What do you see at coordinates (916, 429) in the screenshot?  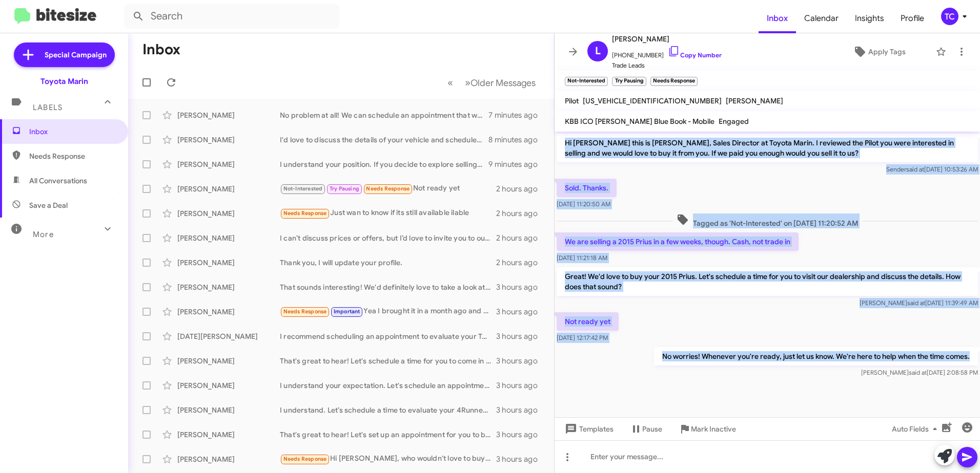 I see `span: Auto Fields` at bounding box center [916, 429].